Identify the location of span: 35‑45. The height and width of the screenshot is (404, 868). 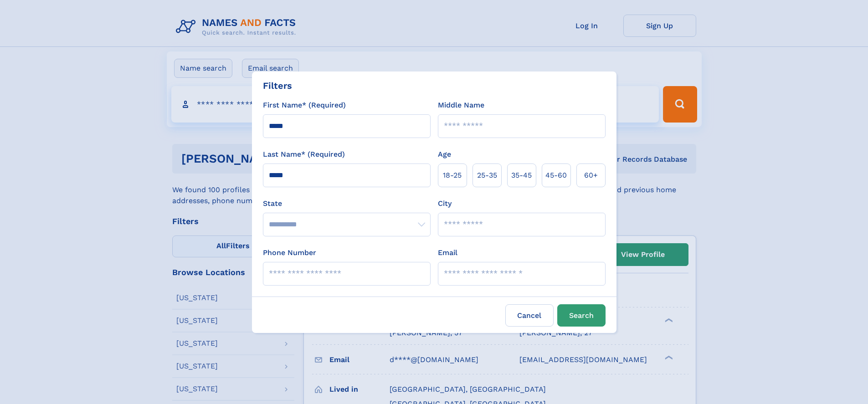
(521, 175).